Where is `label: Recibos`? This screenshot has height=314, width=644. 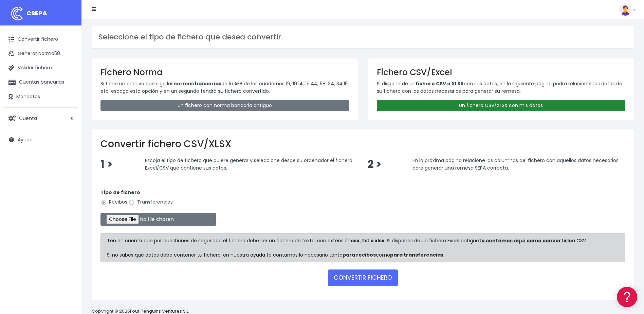 label: Recibos is located at coordinates (114, 202).